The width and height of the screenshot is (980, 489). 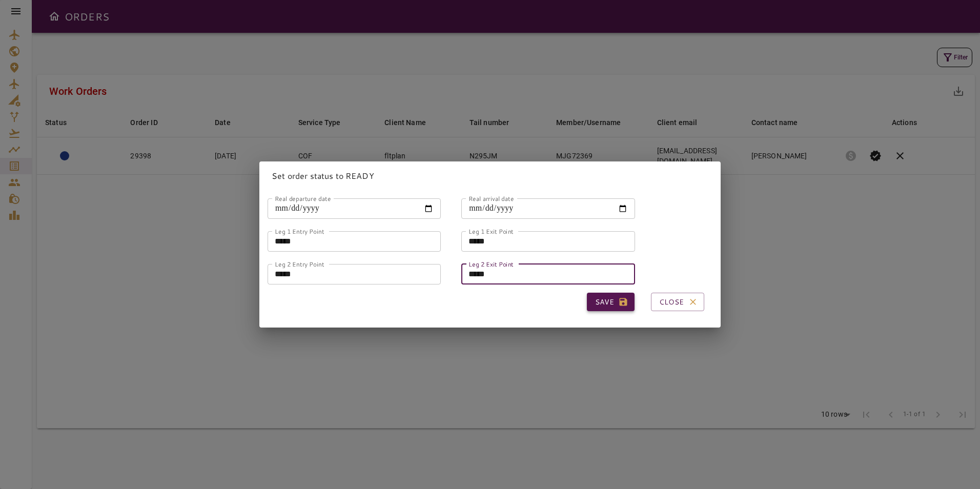 I want to click on button: Save, so click(x=610, y=302).